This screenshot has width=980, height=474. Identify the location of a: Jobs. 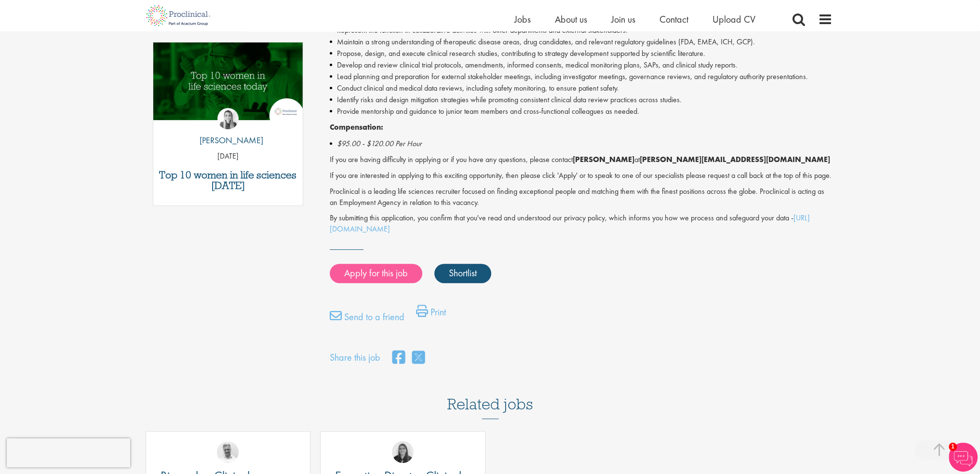
(523, 19).